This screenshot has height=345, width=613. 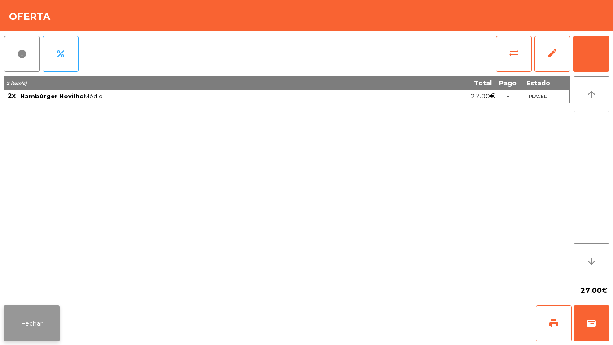 What do you see at coordinates (31, 323) in the screenshot?
I see `button: Fechar` at bounding box center [31, 323].